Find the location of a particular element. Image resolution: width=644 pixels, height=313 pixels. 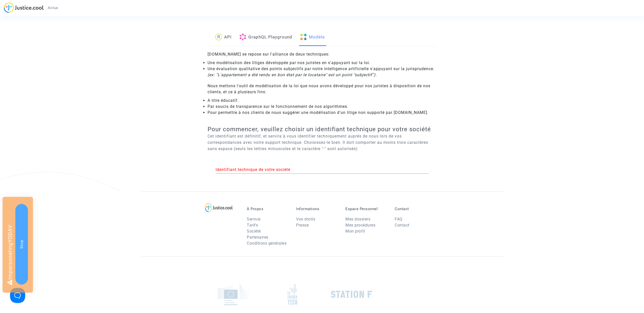

img: graphql.png is located at coordinates (243, 37).